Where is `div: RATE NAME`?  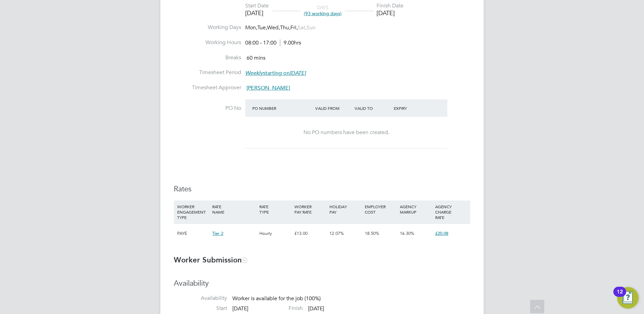 div: RATE NAME is located at coordinates (233, 209).